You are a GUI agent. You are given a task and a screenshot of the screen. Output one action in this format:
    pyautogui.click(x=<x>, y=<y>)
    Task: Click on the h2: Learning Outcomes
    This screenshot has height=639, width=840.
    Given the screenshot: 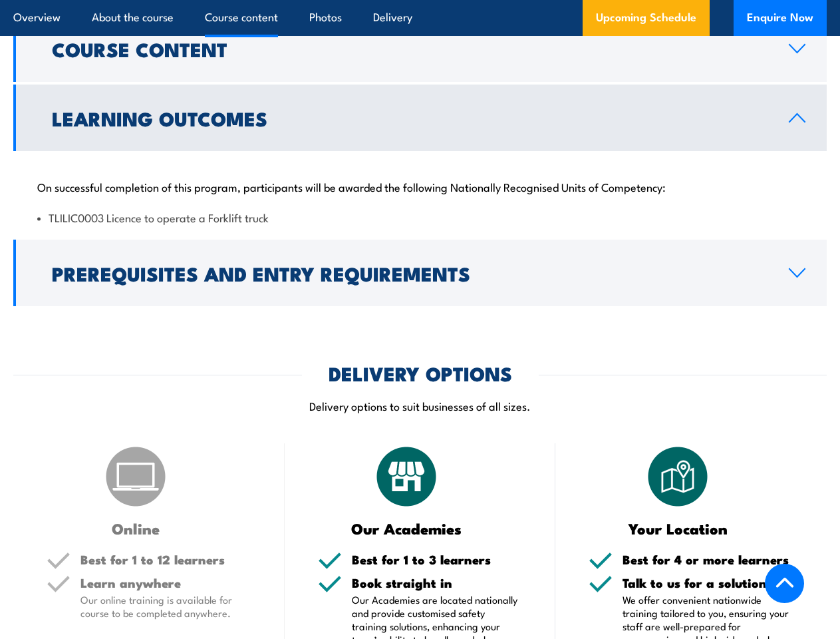 What is the action you would take?
    pyautogui.click(x=409, y=118)
    